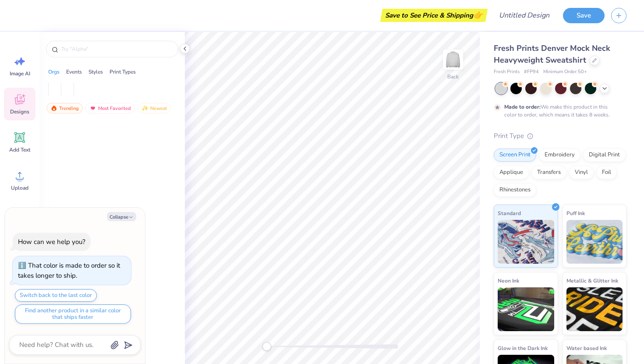 This screenshot has height=364, width=644. I want to click on div: Applique, so click(511, 173).